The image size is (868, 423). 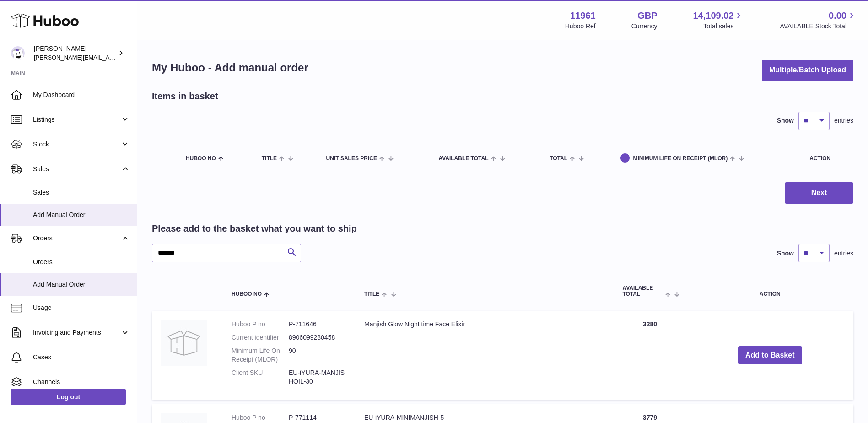 I want to click on div: Action, so click(x=827, y=159).